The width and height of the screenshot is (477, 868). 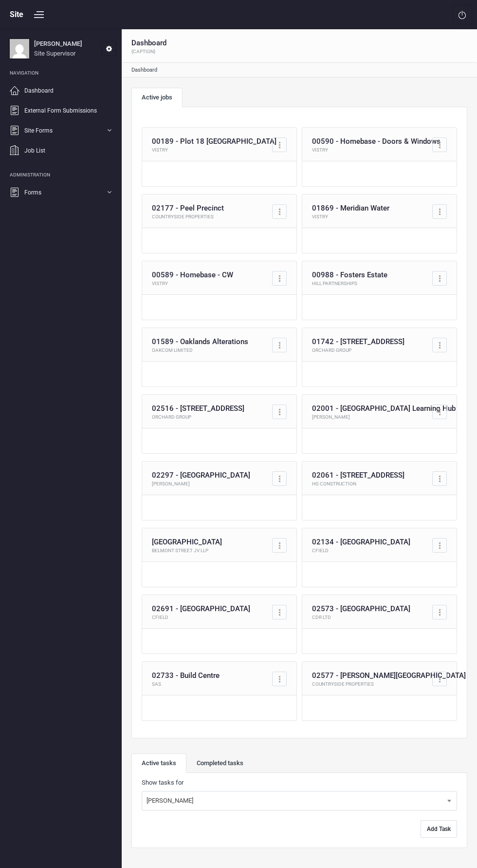 I want to click on h5: 02177 - Peel Precinct, so click(x=188, y=208).